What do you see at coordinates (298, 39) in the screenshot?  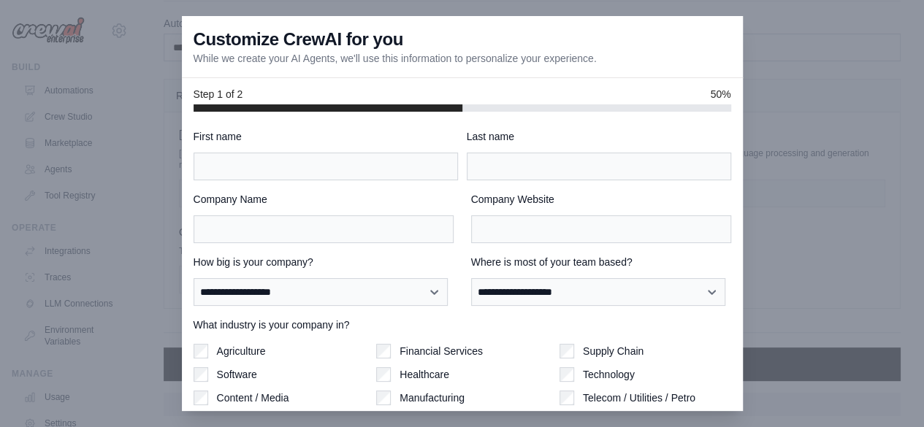 I see `h3: Customize CrewAI for you` at bounding box center [298, 39].